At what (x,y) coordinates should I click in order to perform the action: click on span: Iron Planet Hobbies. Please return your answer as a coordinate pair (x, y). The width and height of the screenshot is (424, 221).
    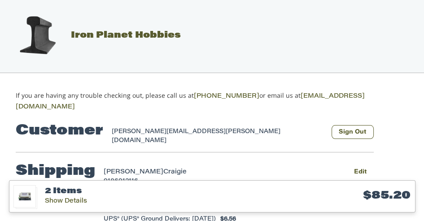
    Looking at the image, I should click on (126, 35).